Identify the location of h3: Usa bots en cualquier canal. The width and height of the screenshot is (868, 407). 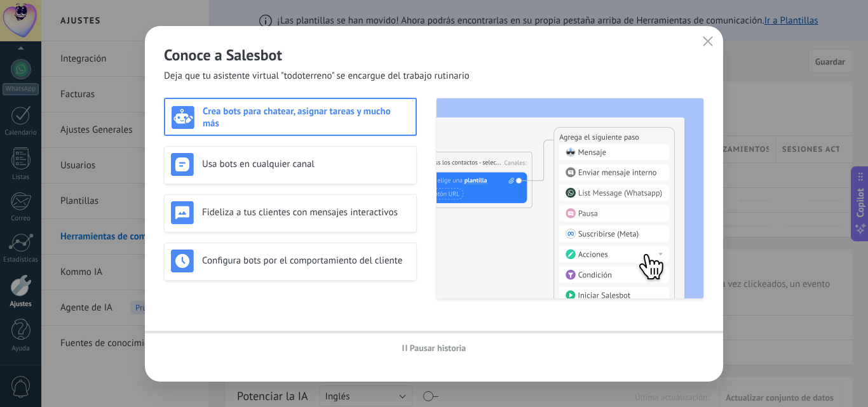
(306, 164).